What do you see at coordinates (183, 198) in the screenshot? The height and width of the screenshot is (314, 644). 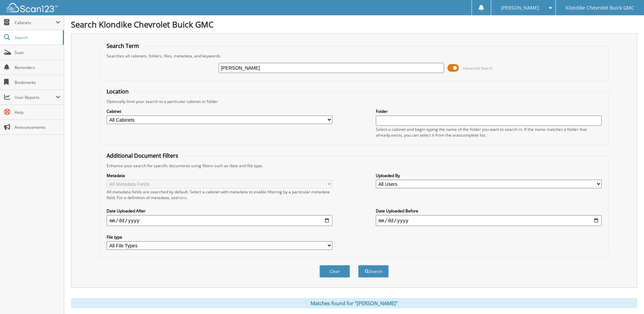 I see `a: here` at bounding box center [183, 198].